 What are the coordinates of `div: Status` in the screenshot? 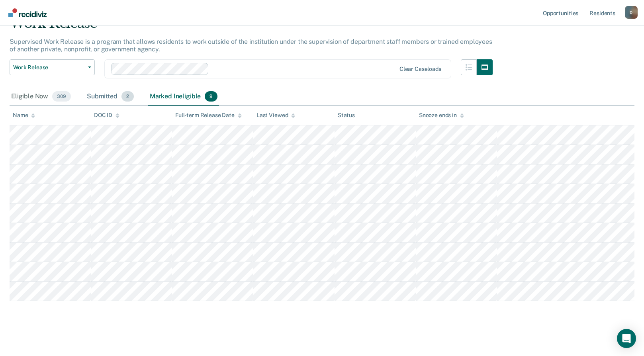 It's located at (346, 115).